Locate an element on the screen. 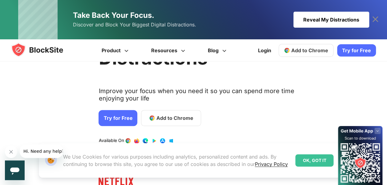 This screenshot has height=185, width=387. a: Login is located at coordinates (265, 51).